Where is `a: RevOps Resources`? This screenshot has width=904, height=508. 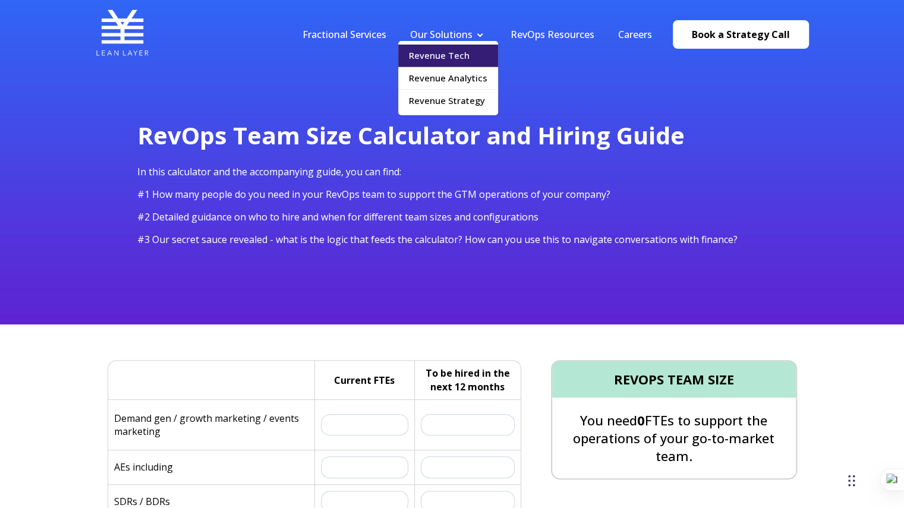
a: RevOps Resources is located at coordinates (552, 34).